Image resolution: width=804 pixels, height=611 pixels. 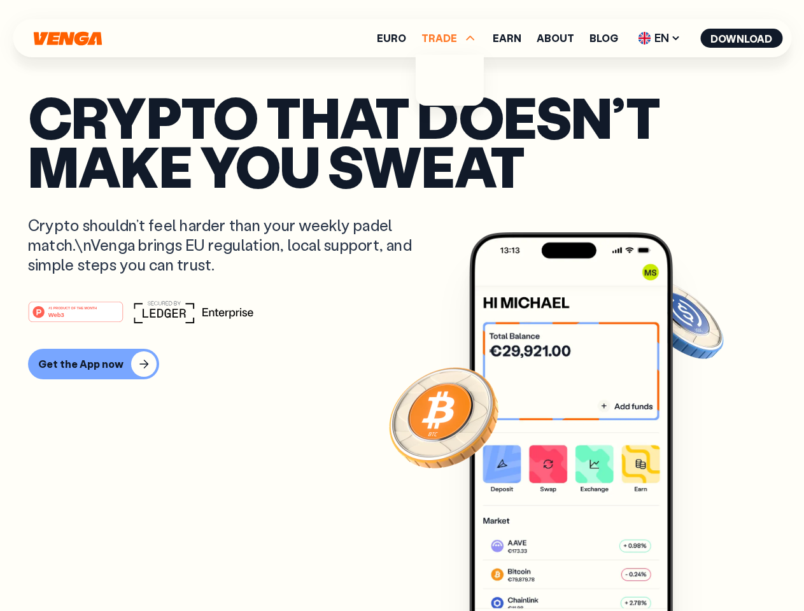 I want to click on div: Get the App now, so click(x=81, y=364).